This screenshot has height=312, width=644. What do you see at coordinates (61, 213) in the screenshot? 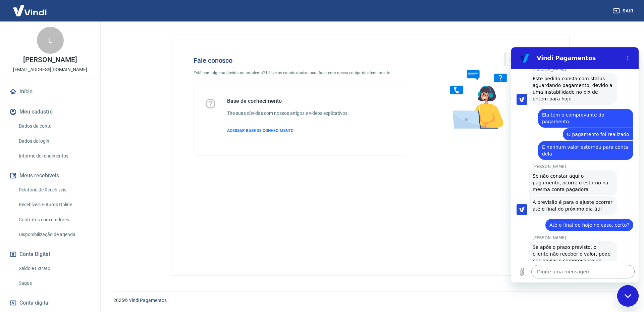
I see `span: Se após o prazo previsto, o cliente não receber o valor, pode nos enviar o comprovante de pagamen...` at bounding box center [61, 213].